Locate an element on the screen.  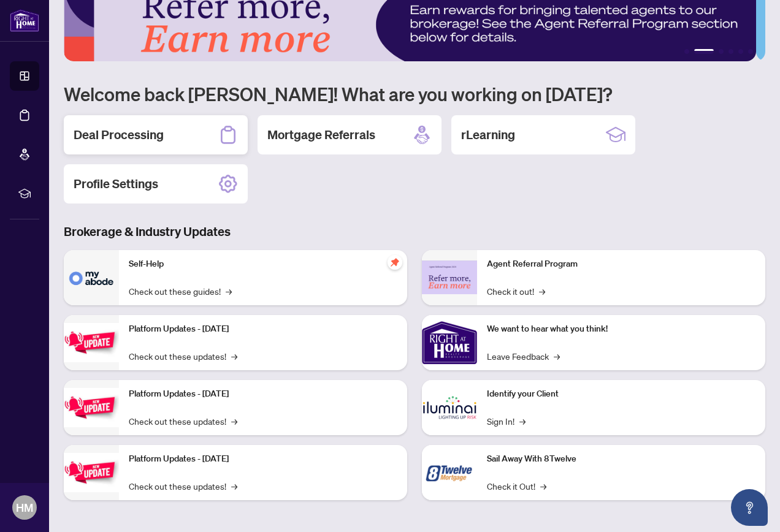
img: Agent Referral Program is located at coordinates (450, 277).